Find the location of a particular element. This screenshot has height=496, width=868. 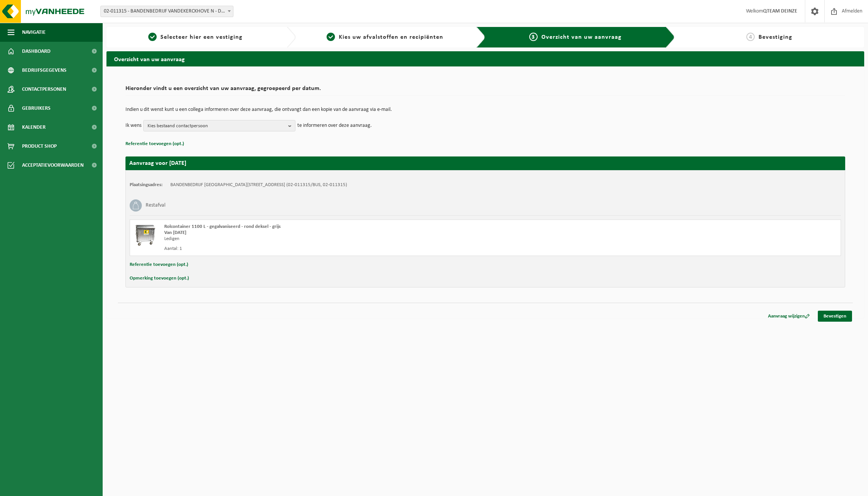

strong: QTEAM DEINZE is located at coordinates (780, 11).